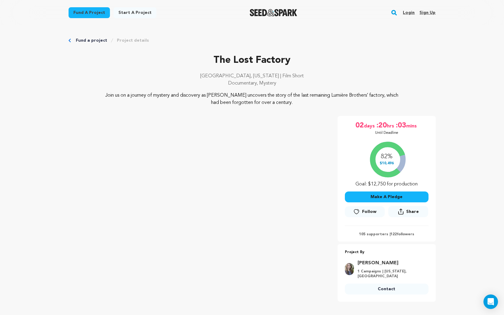 The image size is (504, 315). What do you see at coordinates (387, 289) in the screenshot?
I see `a: Contact` at bounding box center [387, 289].